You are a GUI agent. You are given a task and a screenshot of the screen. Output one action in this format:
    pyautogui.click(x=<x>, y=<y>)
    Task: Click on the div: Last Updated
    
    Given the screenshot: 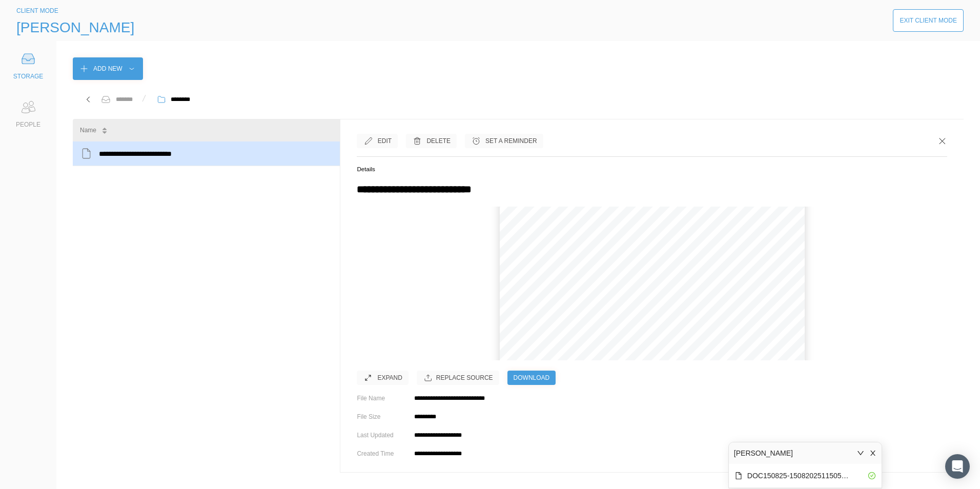 What is the action you would take?
    pyautogui.click(x=381, y=435)
    